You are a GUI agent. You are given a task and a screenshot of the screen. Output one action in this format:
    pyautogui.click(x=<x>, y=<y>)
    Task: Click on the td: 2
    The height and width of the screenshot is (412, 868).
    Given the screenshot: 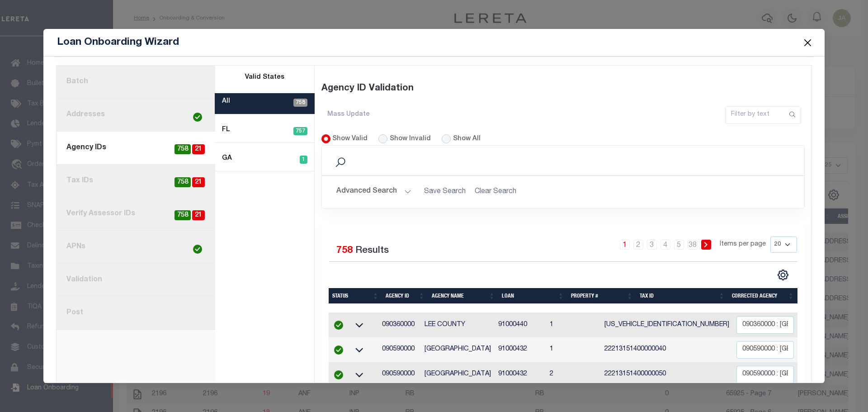 What is the action you would take?
    pyautogui.click(x=573, y=375)
    